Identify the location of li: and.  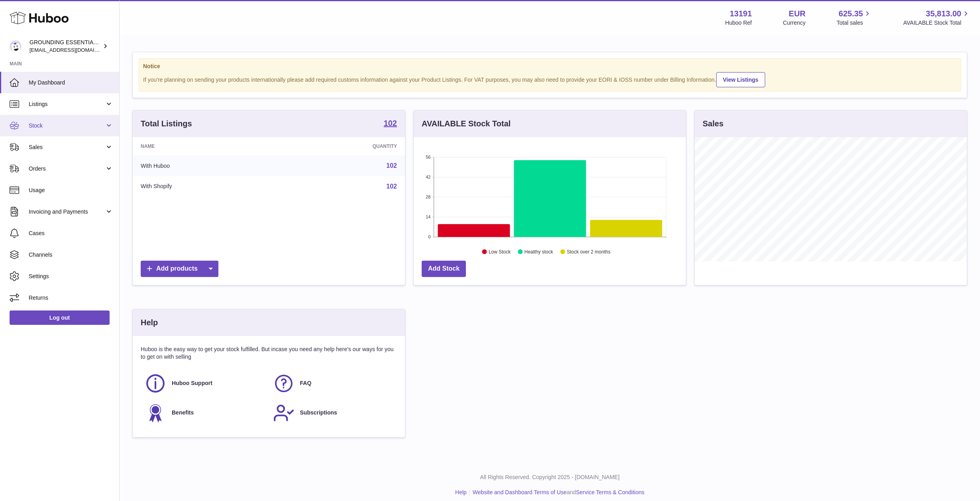
(557, 493).